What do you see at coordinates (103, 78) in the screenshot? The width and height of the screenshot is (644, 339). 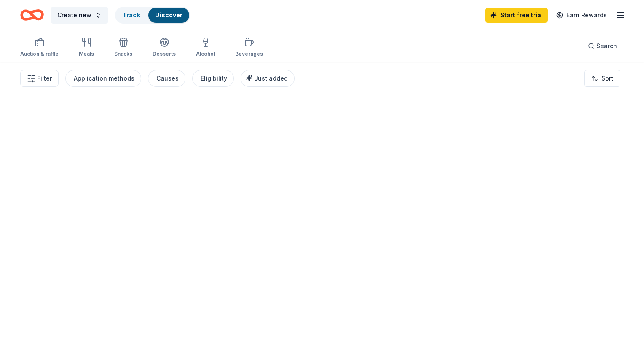 I see `button: Application methods` at bounding box center [103, 78].